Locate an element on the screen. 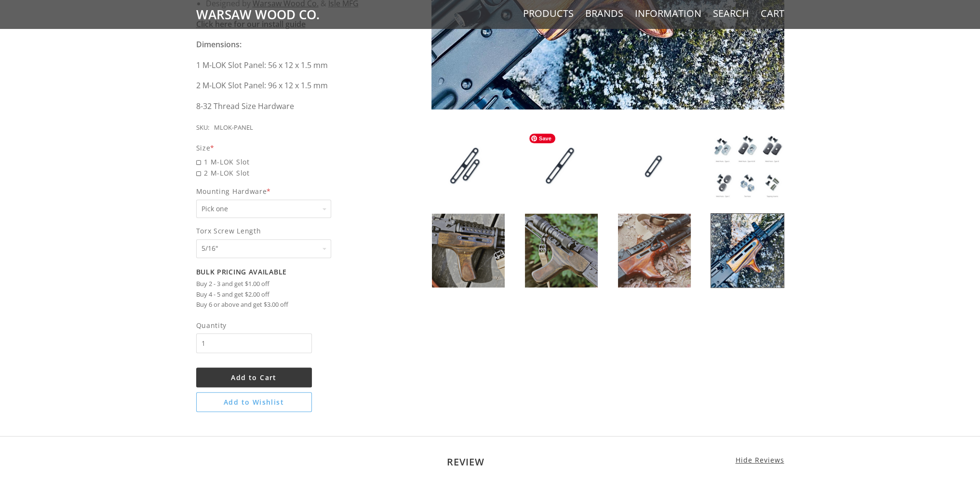 This screenshot has height=478, width=980. span: 1 M-LOK Slot is located at coordinates (289, 161).